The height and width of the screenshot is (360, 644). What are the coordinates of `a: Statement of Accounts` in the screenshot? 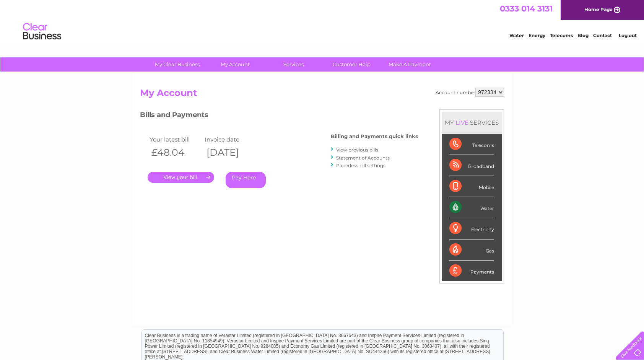 It's located at (363, 158).